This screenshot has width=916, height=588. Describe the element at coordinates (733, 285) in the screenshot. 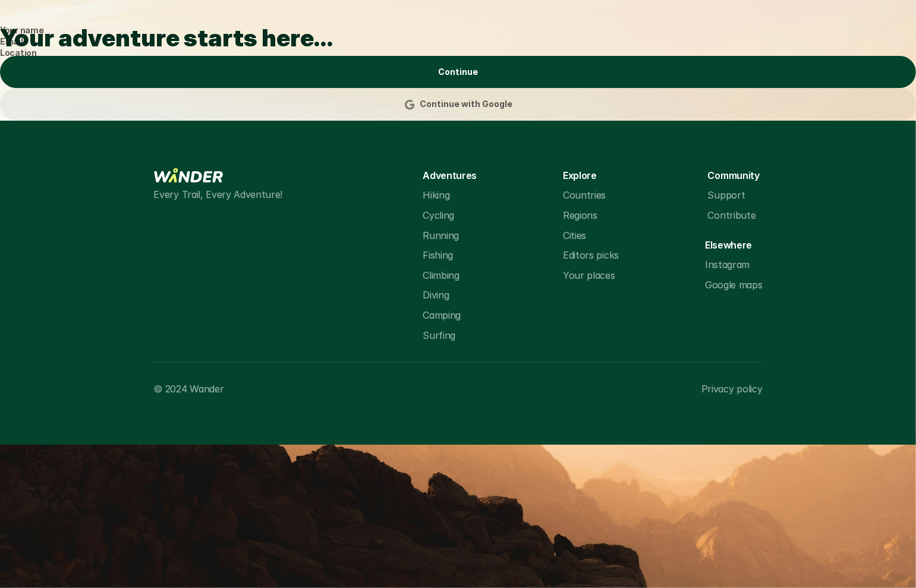

I see `p: Google maps` at that location.